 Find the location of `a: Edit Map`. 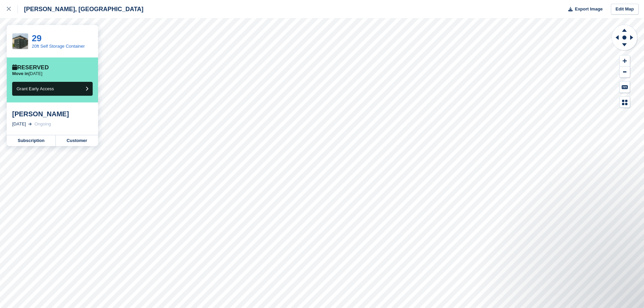

a: Edit Map is located at coordinates (625, 9).